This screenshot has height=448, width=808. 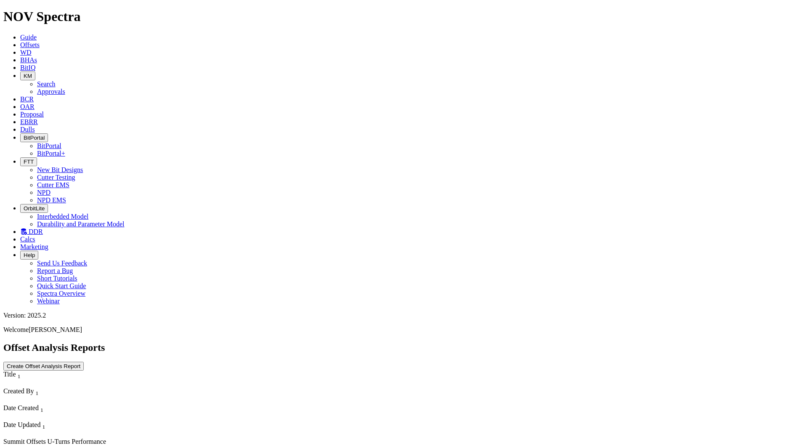 What do you see at coordinates (28, 76) in the screenshot?
I see `button: KM` at bounding box center [28, 76].